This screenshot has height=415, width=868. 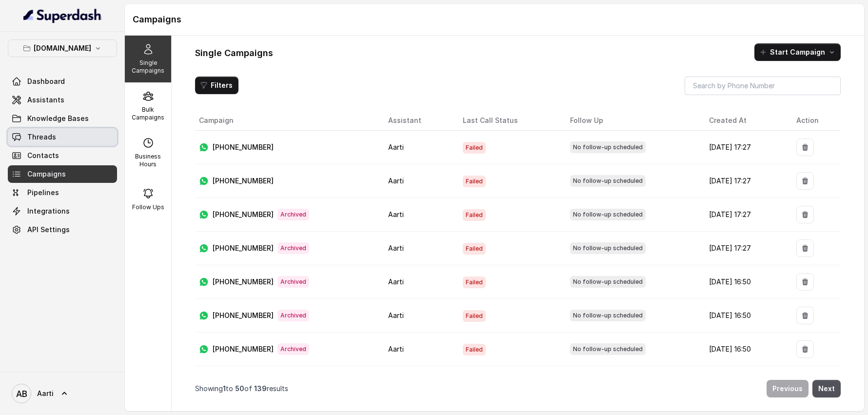 I want to click on p: Follow Ups, so click(x=149, y=207).